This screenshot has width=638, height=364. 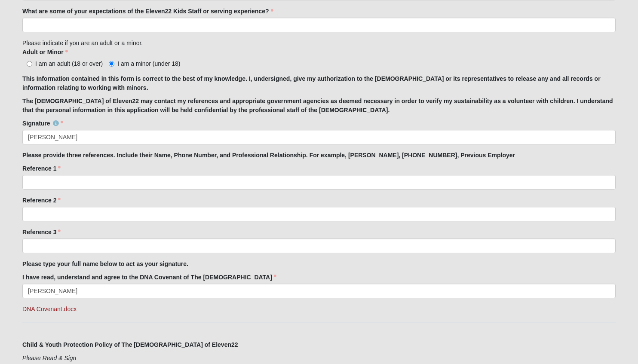 What do you see at coordinates (106, 264) in the screenshot?
I see `strong: Please type your full name below to act as your signature.` at bounding box center [106, 264].